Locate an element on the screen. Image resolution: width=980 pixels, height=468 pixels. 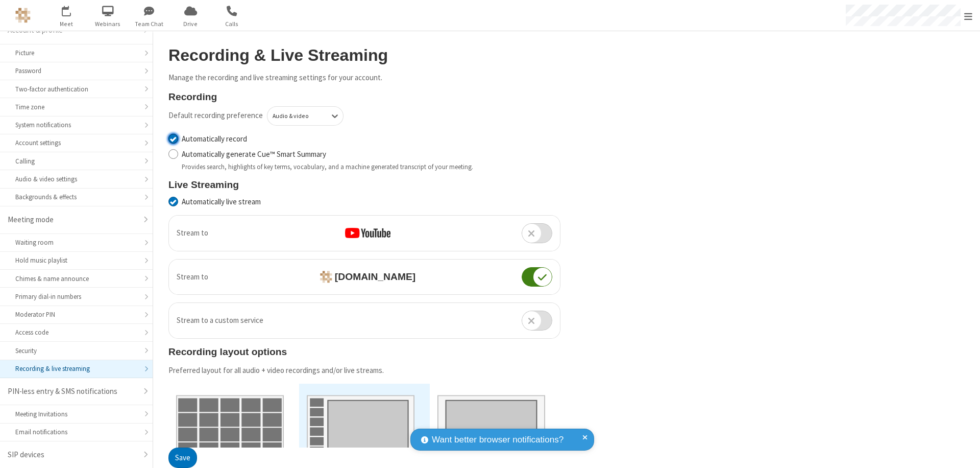
div: Picture is located at coordinates (76, 53).